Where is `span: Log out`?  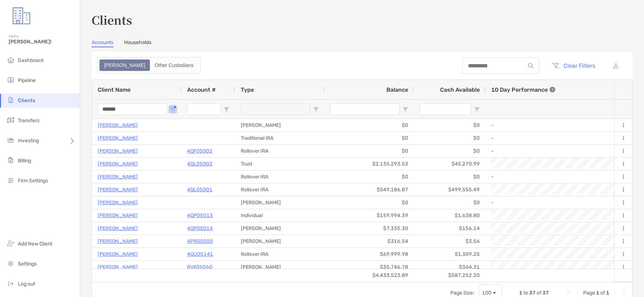
span: Log out is located at coordinates (26, 284).